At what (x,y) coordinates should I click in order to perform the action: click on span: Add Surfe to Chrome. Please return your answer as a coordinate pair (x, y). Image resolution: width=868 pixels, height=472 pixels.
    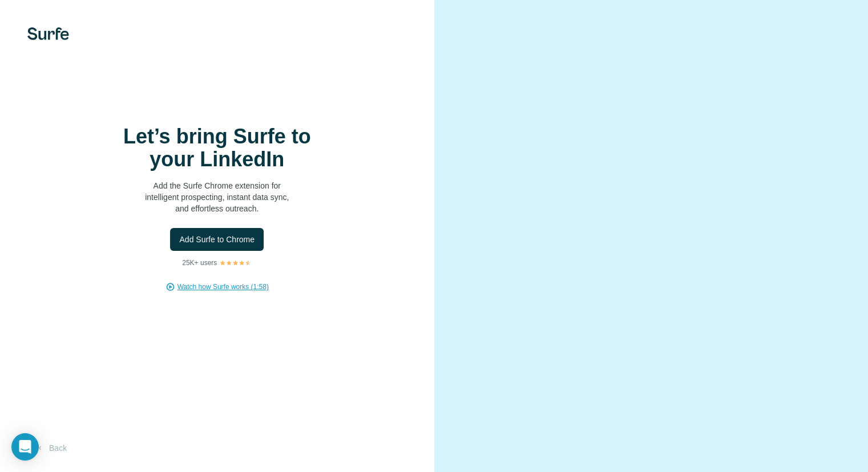
    Looking at the image, I should click on (217, 240).